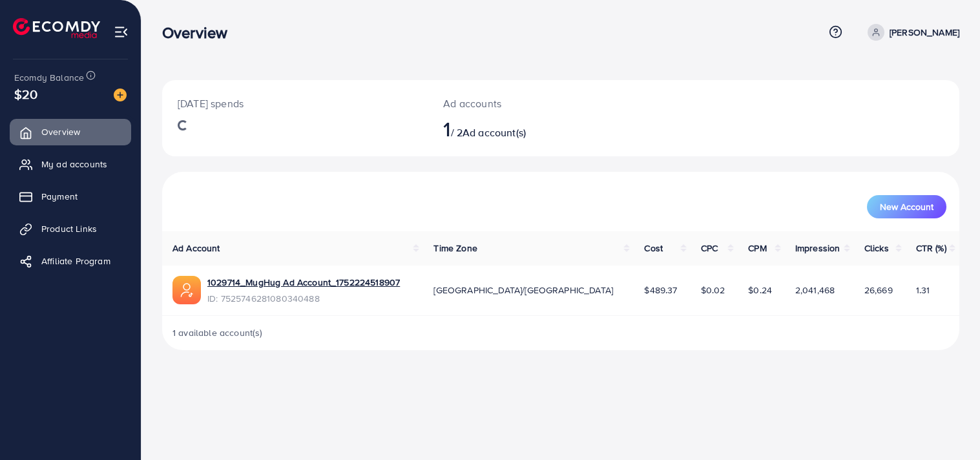 The image size is (980, 460). What do you see at coordinates (814, 290) in the screenshot?
I see `span: 2,041,468` at bounding box center [814, 290].